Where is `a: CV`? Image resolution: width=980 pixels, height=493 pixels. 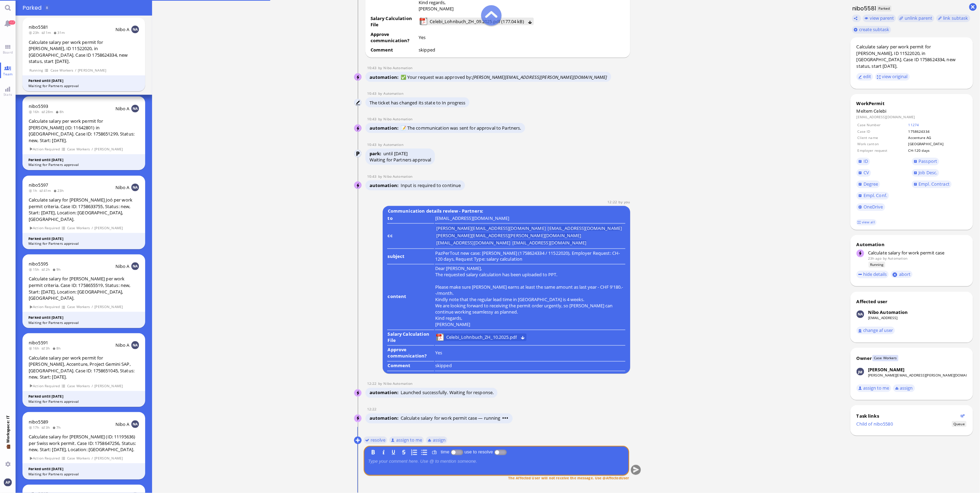
a: CV is located at coordinates (865, 173).